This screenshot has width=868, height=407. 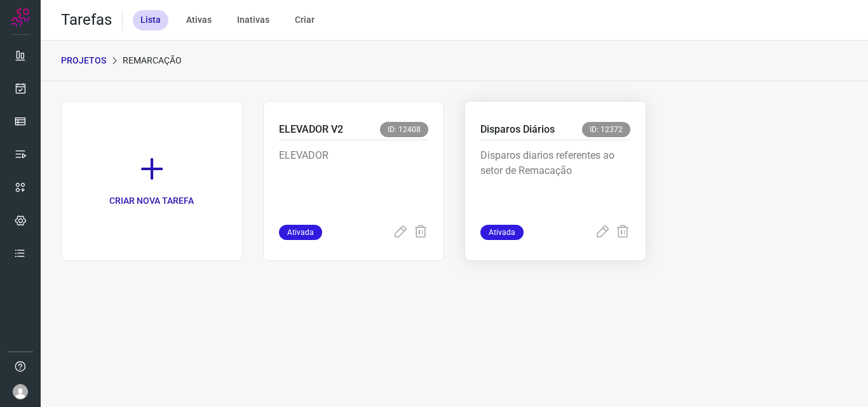 What do you see at coordinates (253, 20) in the screenshot?
I see `div: Inativas` at bounding box center [253, 20].